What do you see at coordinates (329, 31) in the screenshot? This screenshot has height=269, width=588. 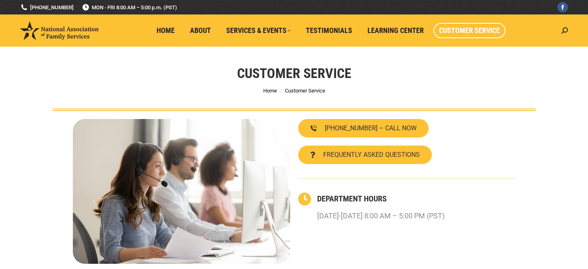 I see `span: Testimonials` at bounding box center [329, 31].